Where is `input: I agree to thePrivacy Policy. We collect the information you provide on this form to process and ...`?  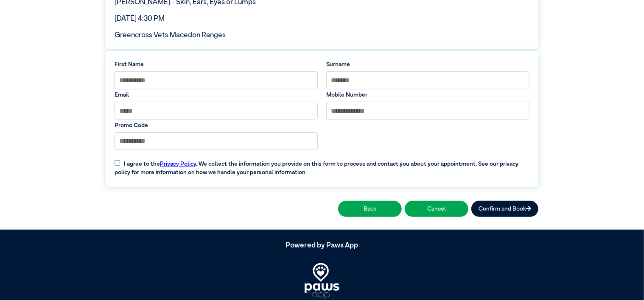 input: I agree to thePrivacy Policy. We collect the information you provide on this form to process and ... is located at coordinates (117, 162).